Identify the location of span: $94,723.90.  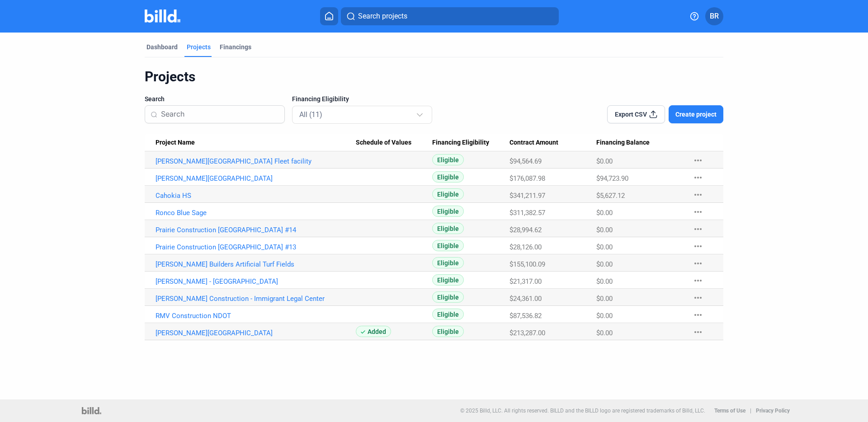
(613, 178).